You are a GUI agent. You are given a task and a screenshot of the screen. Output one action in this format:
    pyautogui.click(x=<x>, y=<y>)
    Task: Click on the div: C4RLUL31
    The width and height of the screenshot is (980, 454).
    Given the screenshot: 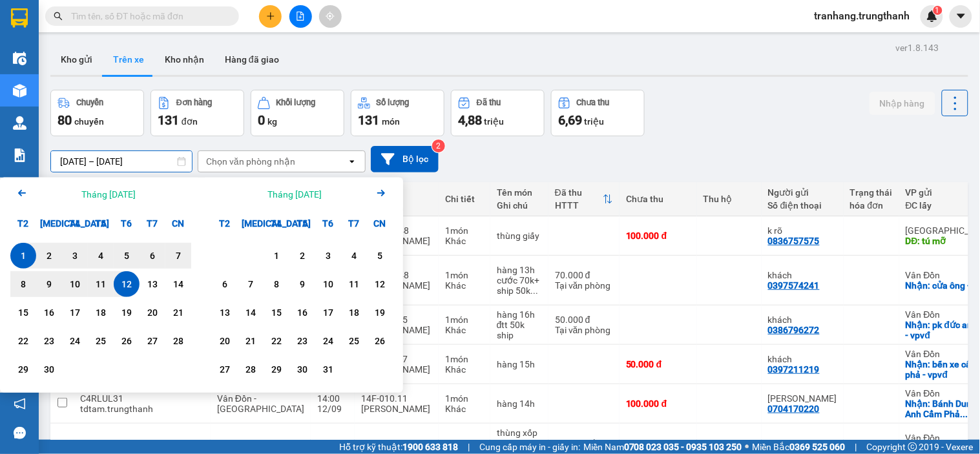 What is the action you would take?
    pyautogui.click(x=142, y=399)
    